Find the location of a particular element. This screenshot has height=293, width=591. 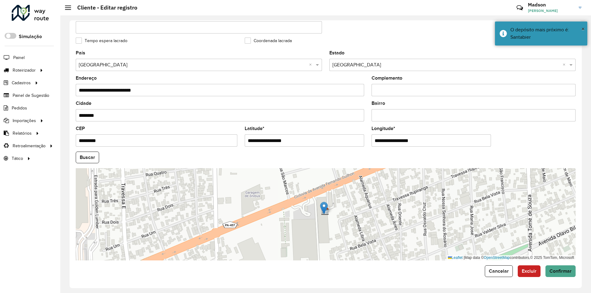

label: Cidade is located at coordinates (83, 103).